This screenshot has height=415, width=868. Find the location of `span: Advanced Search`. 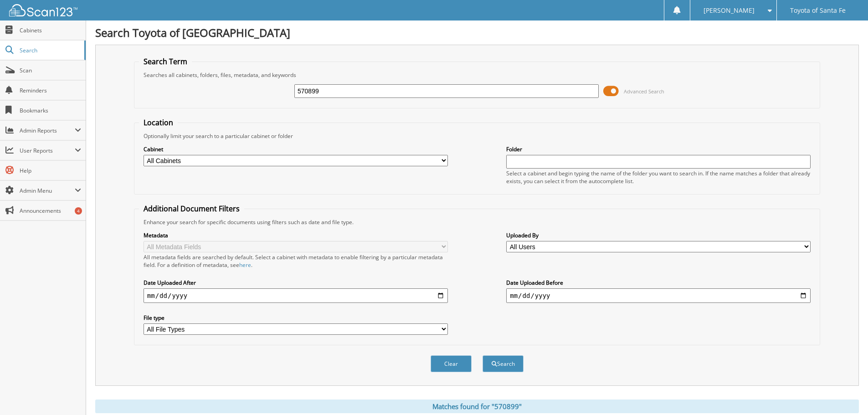

span: Advanced Search is located at coordinates (644, 91).